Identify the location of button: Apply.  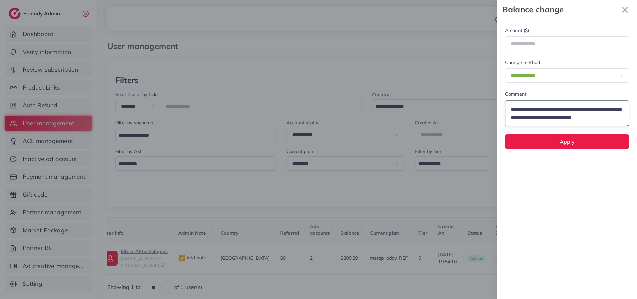
(567, 141).